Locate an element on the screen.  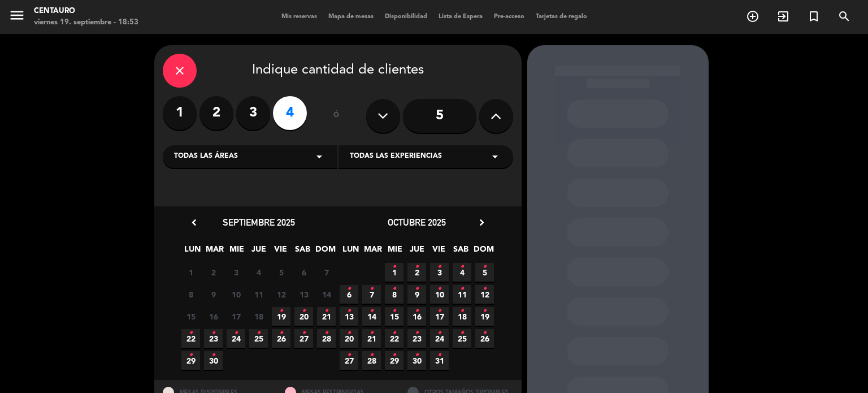
div: Centauro is located at coordinates (86, 11).